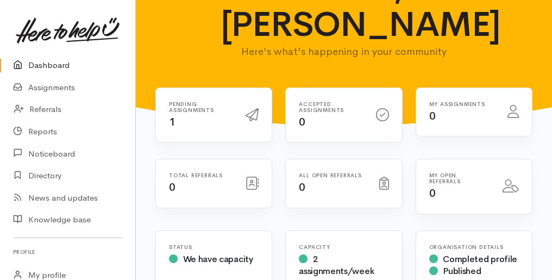 The height and width of the screenshot is (280, 552). Describe the element at coordinates (336, 265) in the screenshot. I see `span: 2 assignments/week` at that location.